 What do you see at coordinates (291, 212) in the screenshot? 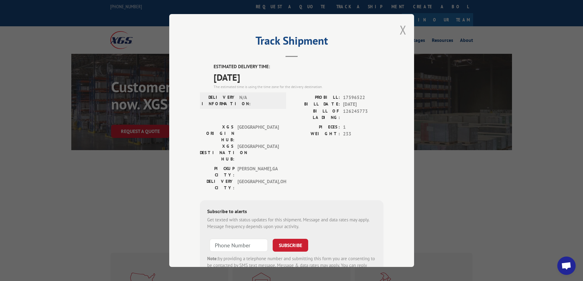
I see `div: Subscribe to alerts` at bounding box center [291, 212].